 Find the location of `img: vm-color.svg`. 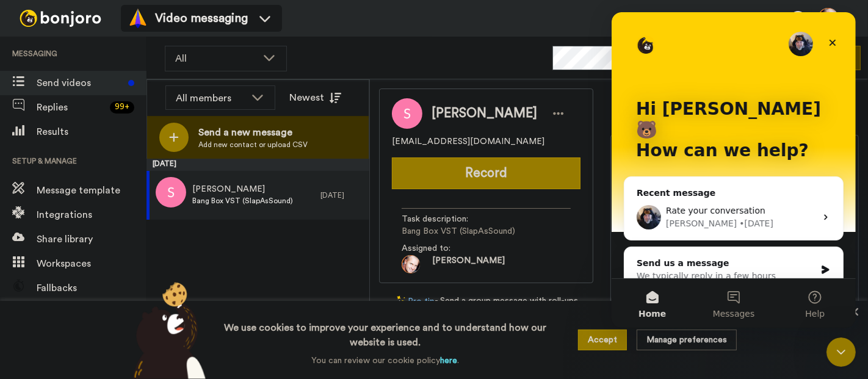

img: vm-color.svg is located at coordinates (138, 18).